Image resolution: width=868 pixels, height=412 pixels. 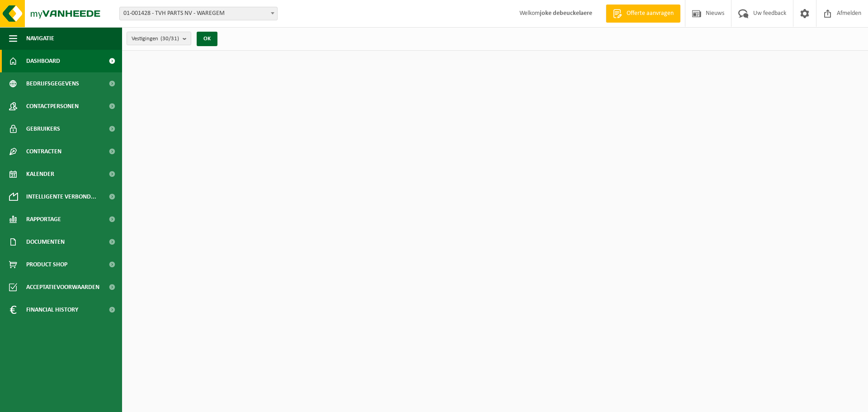 What do you see at coordinates (44, 151) in the screenshot?
I see `span: Contracten` at bounding box center [44, 151].